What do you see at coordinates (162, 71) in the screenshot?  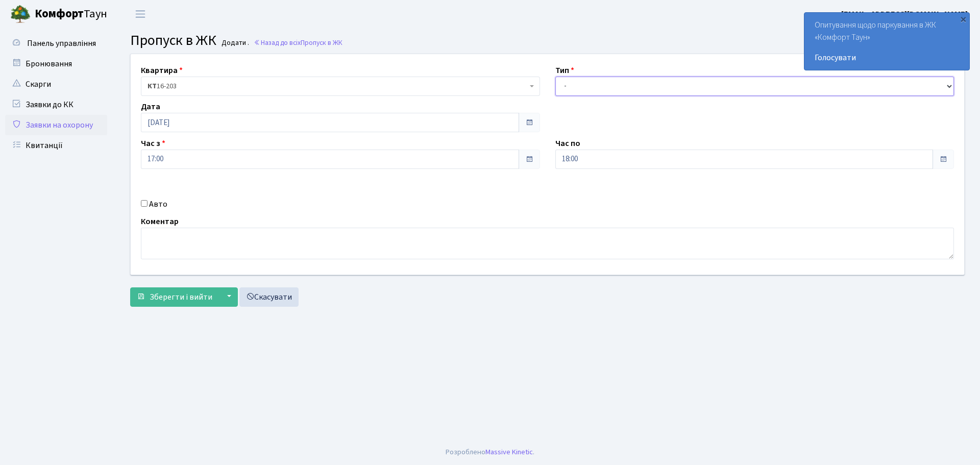 I see `label: Квартира` at bounding box center [162, 71].